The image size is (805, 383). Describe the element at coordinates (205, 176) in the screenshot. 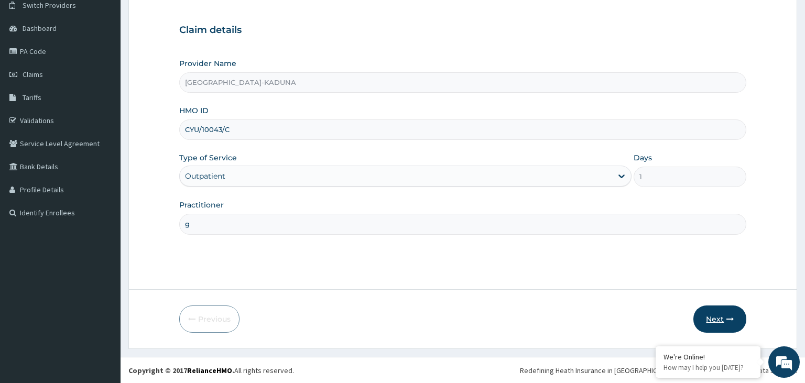

I see `div: Outpatient` at that location.